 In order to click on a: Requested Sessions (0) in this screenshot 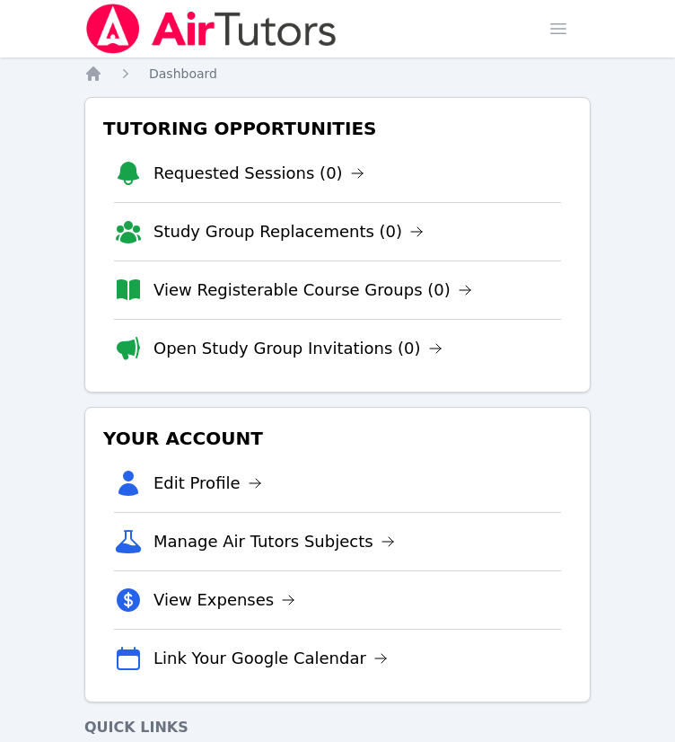, I will do `click(259, 173)`.